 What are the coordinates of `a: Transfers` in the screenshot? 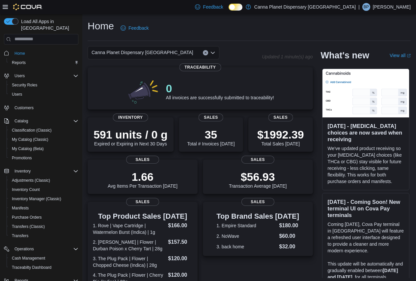 It's located at (20, 235).